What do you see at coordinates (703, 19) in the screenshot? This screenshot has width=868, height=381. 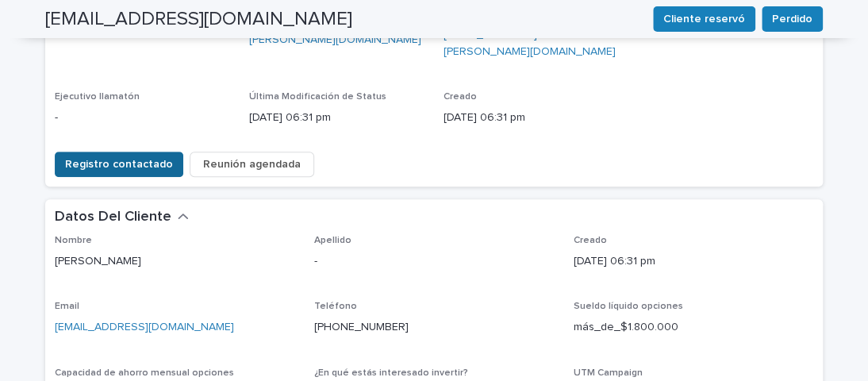 I see `button: Cliente reservó` at bounding box center [703, 19].